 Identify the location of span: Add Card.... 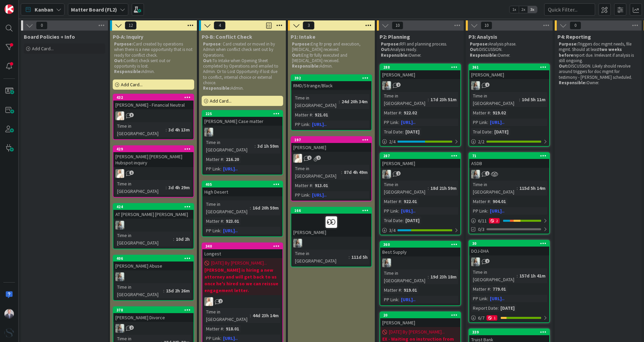
(221, 101).